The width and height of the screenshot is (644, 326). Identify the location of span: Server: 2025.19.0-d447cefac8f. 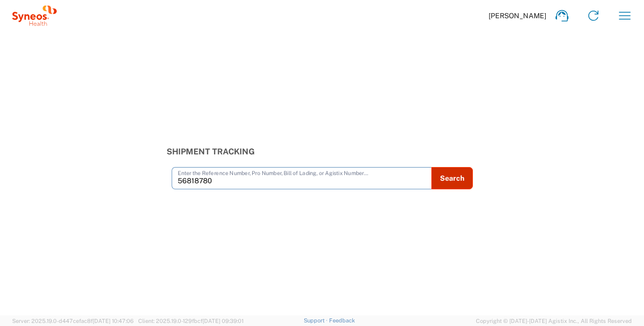
(73, 321).